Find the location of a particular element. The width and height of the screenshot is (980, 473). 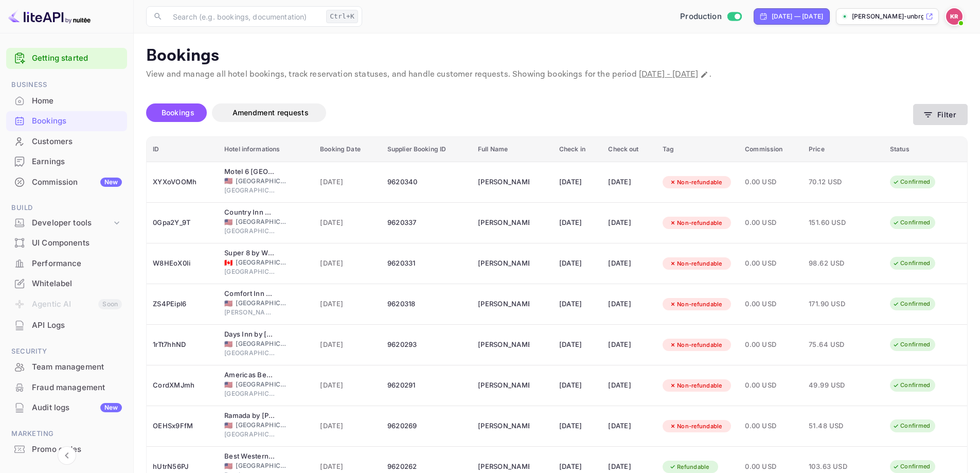

div: 9620293 is located at coordinates (427, 345).